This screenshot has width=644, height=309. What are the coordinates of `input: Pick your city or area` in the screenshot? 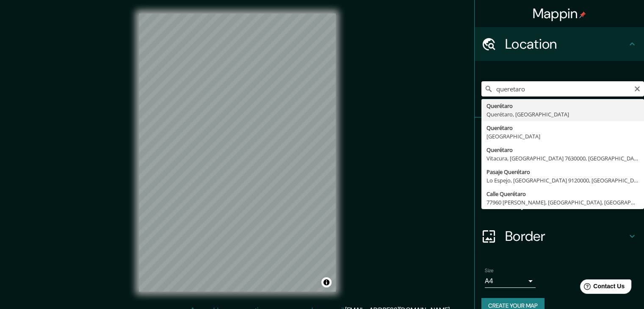 It's located at (563, 89).